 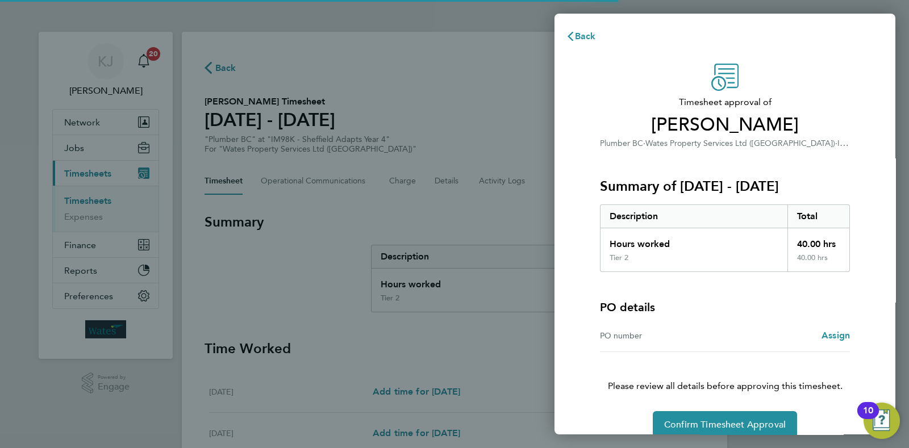 What do you see at coordinates (868, 418) in the screenshot?
I see `div: 10` at bounding box center [868, 418].